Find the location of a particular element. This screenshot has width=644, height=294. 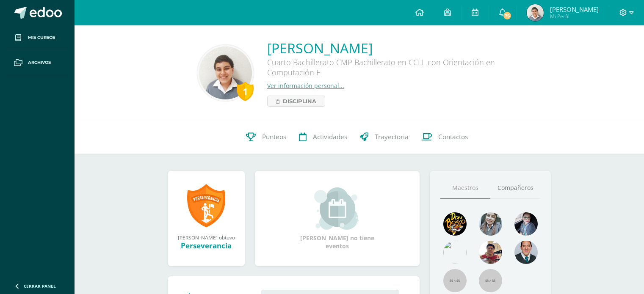

img: eec80b72a0218df6e1b0c014193c2b59.png is located at coordinates (526, 252).